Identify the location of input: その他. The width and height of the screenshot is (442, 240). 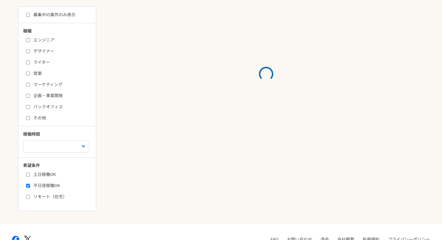
(28, 118).